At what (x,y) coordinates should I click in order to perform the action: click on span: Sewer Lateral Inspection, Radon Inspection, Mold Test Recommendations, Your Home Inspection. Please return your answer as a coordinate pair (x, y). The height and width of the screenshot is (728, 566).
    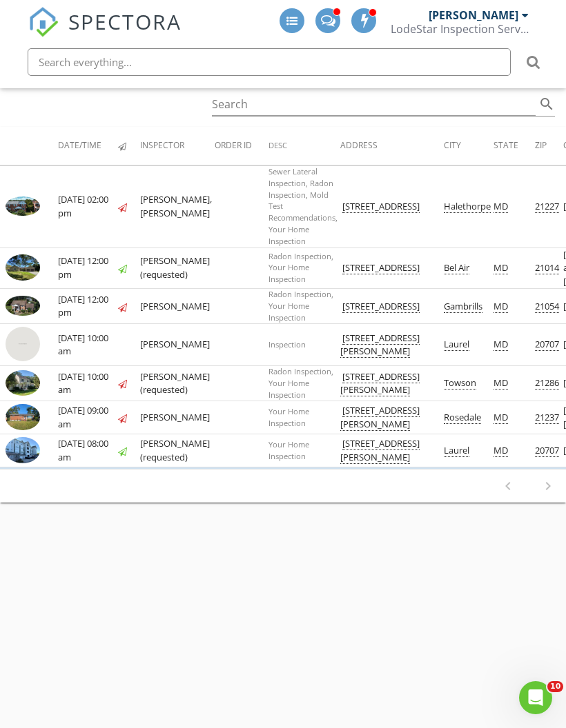
    Looking at the image, I should click on (303, 207).